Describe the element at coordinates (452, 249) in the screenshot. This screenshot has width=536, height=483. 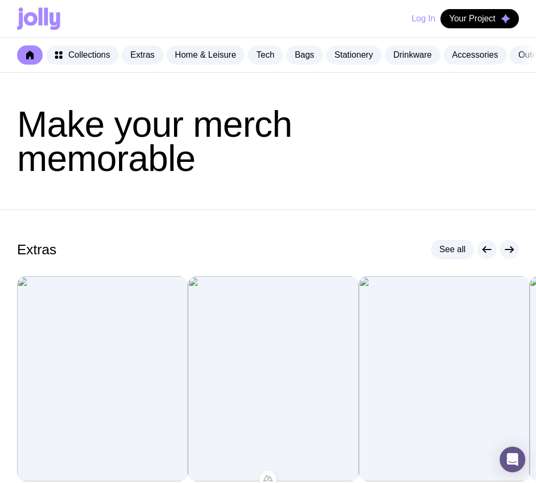
I see `a: See all` at that location.